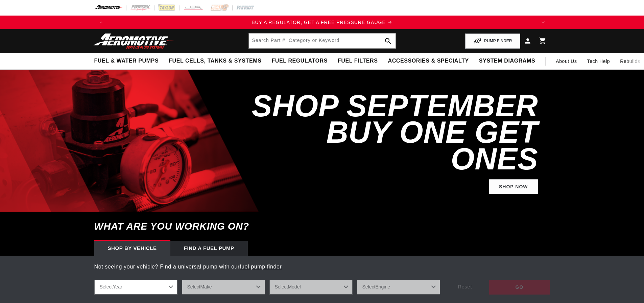  I want to click on select: Year, so click(136, 287).